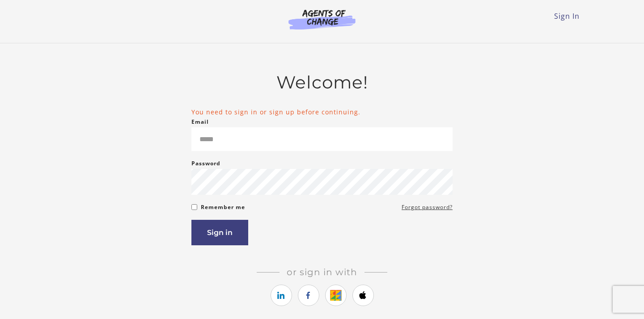 The image size is (644, 319). Describe the element at coordinates (363, 296) in the screenshot. I see `a: https://courses.thinkific.com/users/auth/apple?ss%5Breferral%5D=&ss%5Buser_return_to%5D=%2Fenroll...` at that location.